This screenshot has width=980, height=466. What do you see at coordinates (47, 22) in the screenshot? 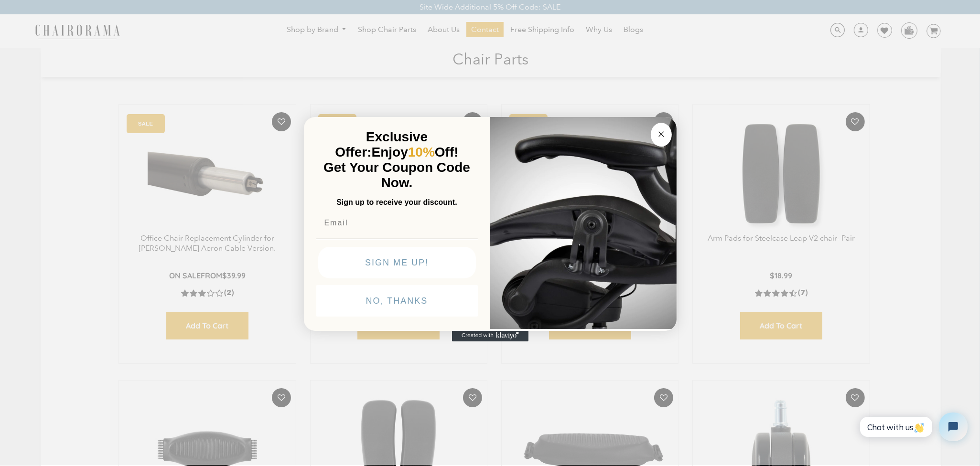
I see `button: Chat with us👋` at bounding box center [47, 22].